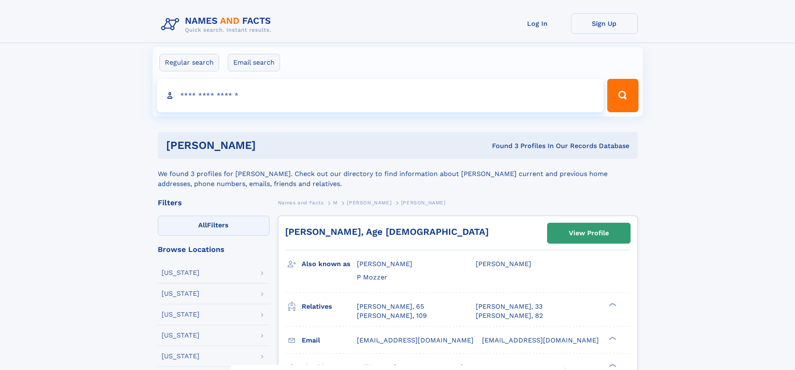 The height and width of the screenshot is (370, 795). Describe the element at coordinates (372, 277) in the screenshot. I see `span: P Mozzer` at that location.